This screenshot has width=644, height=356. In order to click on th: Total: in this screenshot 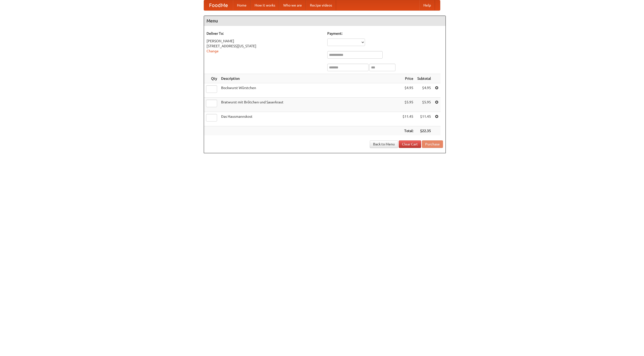, I will do `click(408, 131)`.